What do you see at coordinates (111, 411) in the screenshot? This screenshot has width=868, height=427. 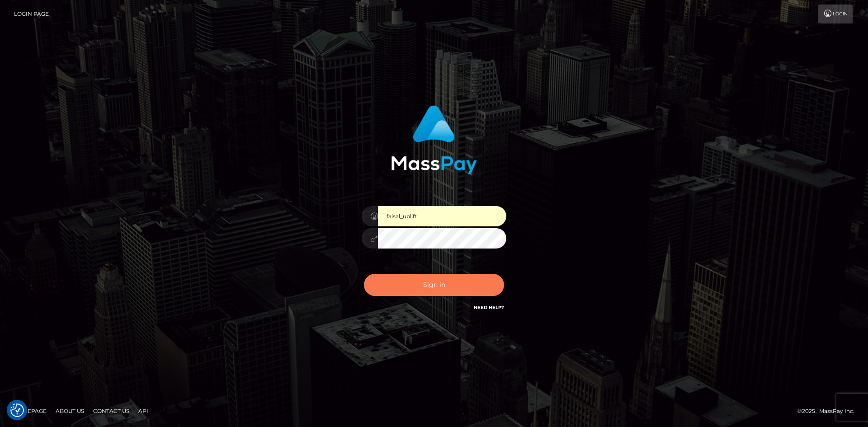 I see `a: Contact Us` at bounding box center [111, 411].